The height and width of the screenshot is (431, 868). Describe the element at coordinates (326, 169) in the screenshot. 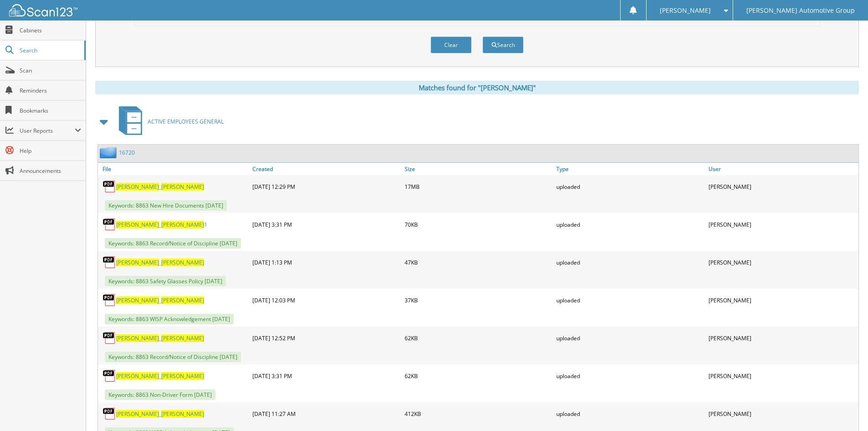

I see `a: Created` at that location.